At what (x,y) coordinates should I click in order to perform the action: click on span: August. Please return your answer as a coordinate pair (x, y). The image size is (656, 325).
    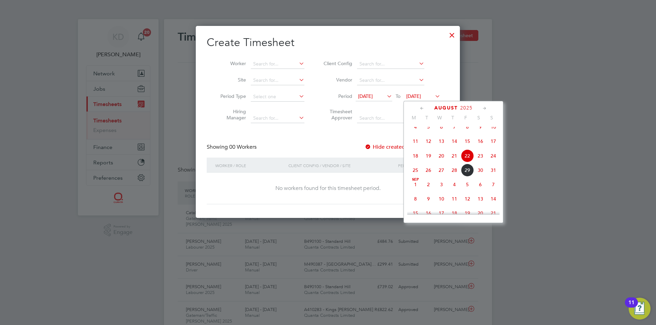
    Looking at the image, I should click on (446, 108).